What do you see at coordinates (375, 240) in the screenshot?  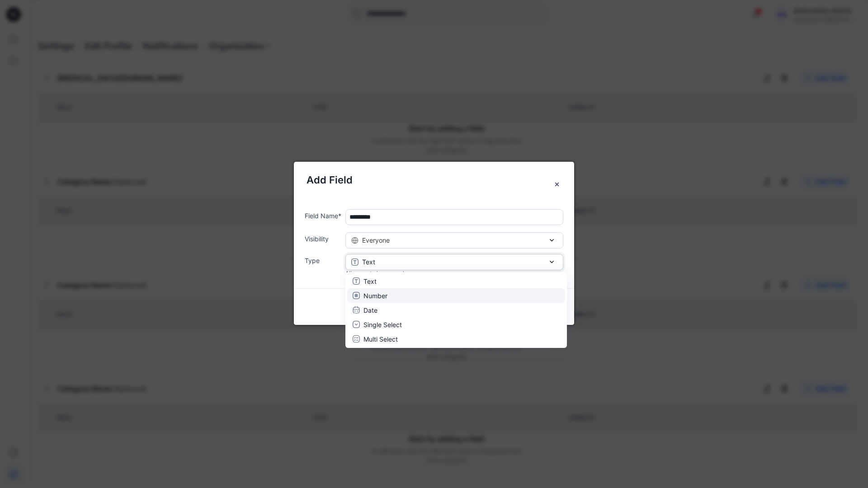 I see `span: Everyone` at bounding box center [375, 240].